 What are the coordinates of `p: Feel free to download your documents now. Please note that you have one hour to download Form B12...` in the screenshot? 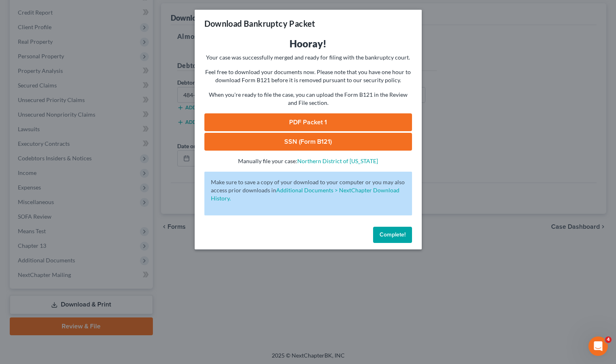 It's located at (308, 76).